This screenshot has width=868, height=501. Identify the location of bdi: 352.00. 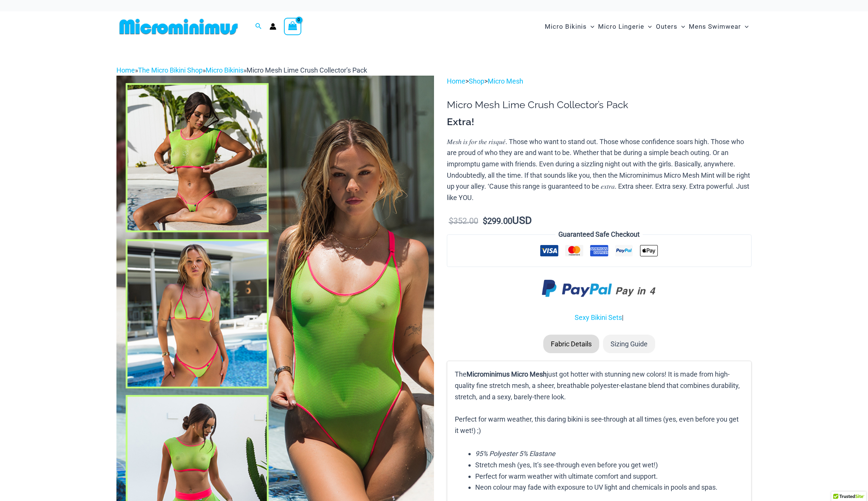
(463, 221).